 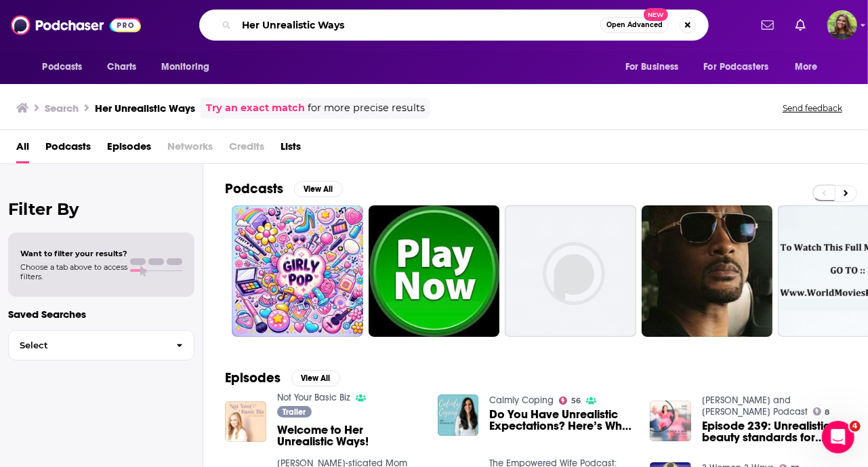 What do you see at coordinates (576, 401) in the screenshot?
I see `span: 56` at bounding box center [576, 401].